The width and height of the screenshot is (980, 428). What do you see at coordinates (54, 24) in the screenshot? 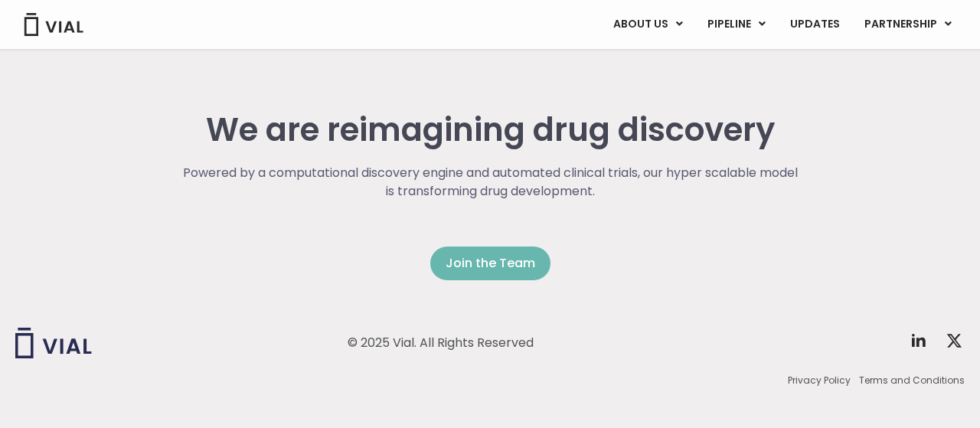
I see `img: Vial Logo` at bounding box center [54, 24].